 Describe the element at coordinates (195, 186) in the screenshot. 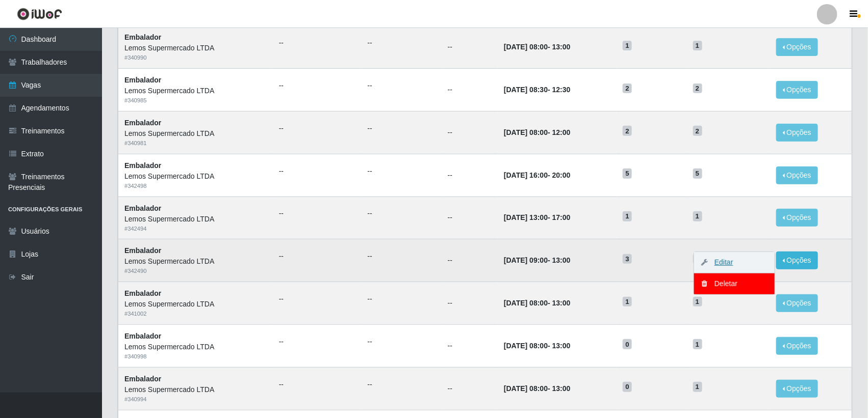

I see `div: # 342498` at that location.